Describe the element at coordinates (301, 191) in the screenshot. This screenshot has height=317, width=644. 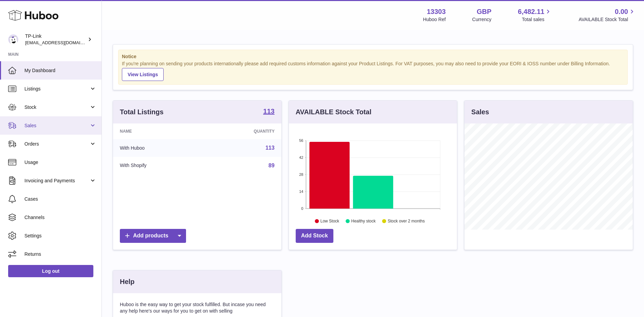
I see `text: 14` at that location.